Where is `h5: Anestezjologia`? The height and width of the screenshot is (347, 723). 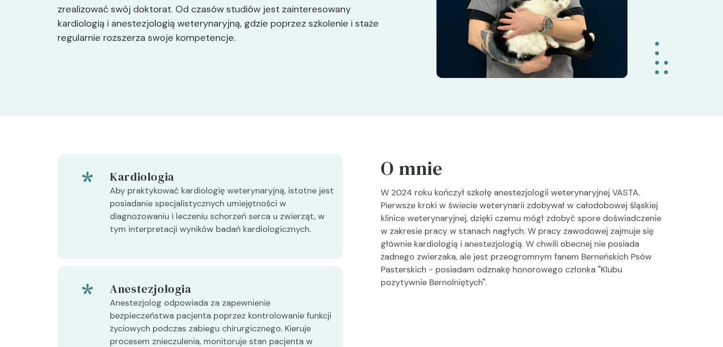
h5: Anestezjologia is located at coordinates (222, 289).